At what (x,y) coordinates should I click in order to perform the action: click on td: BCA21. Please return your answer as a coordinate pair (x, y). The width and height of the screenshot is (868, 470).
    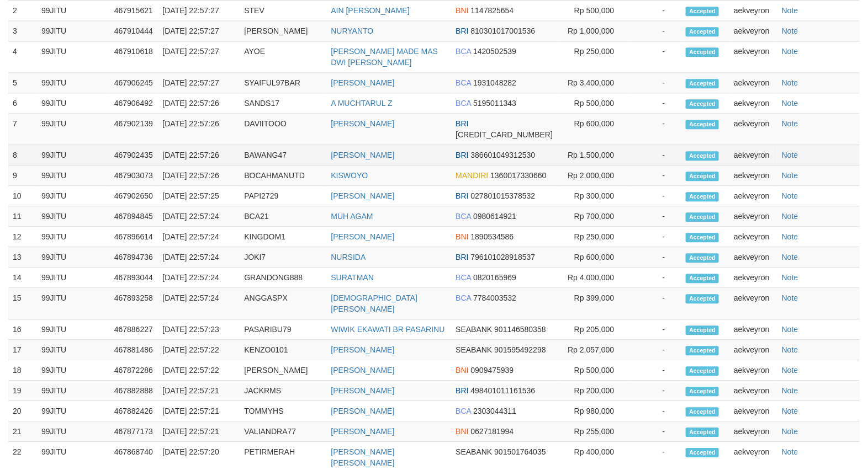
    Looking at the image, I should click on (282, 217).